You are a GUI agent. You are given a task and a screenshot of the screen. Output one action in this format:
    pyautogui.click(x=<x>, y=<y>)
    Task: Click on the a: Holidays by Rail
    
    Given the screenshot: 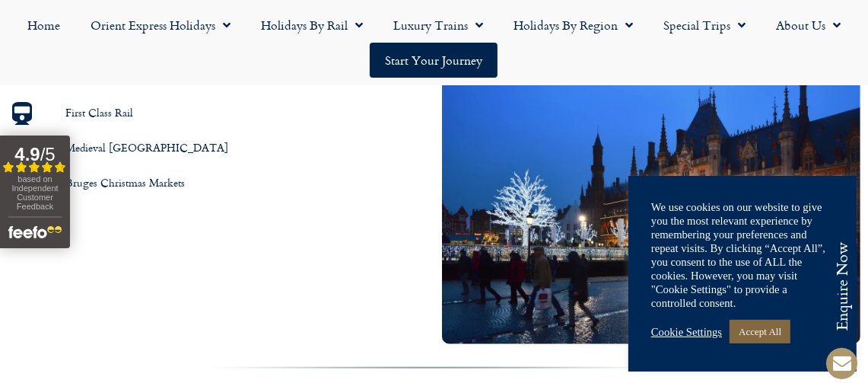 What is the action you would take?
    pyautogui.click(x=312, y=26)
    